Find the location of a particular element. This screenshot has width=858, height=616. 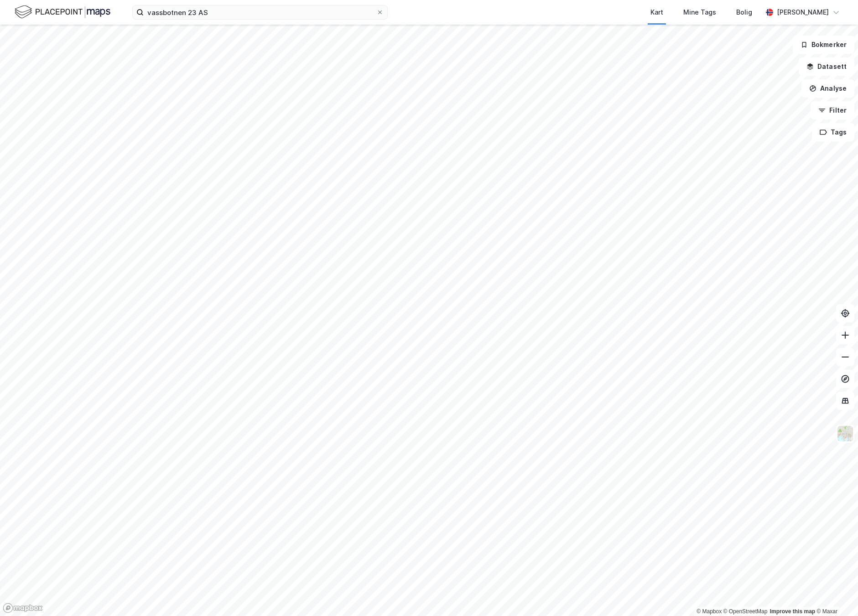

div: Kontrollprogram for chat is located at coordinates (835, 594).